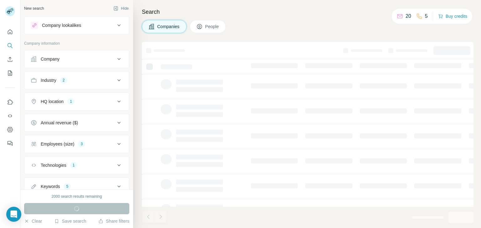 The width and height of the screenshot is (481, 228). Describe the element at coordinates (10, 116) in the screenshot. I see `button: Use Surfe API` at that location.